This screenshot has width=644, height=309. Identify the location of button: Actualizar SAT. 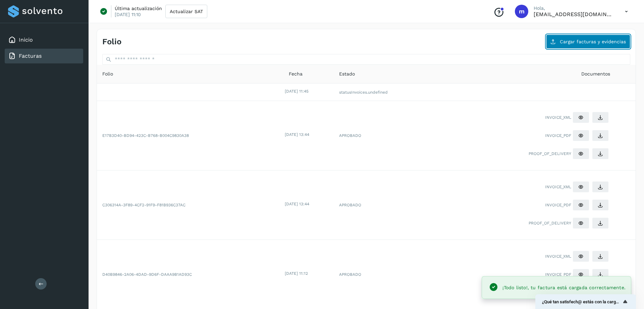
(186, 12).